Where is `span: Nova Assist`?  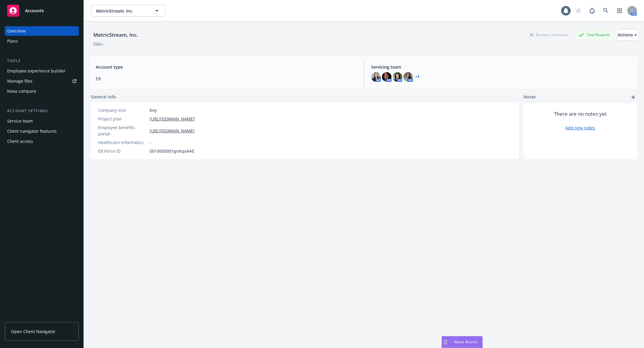
span: Nova Assist is located at coordinates (466, 342).